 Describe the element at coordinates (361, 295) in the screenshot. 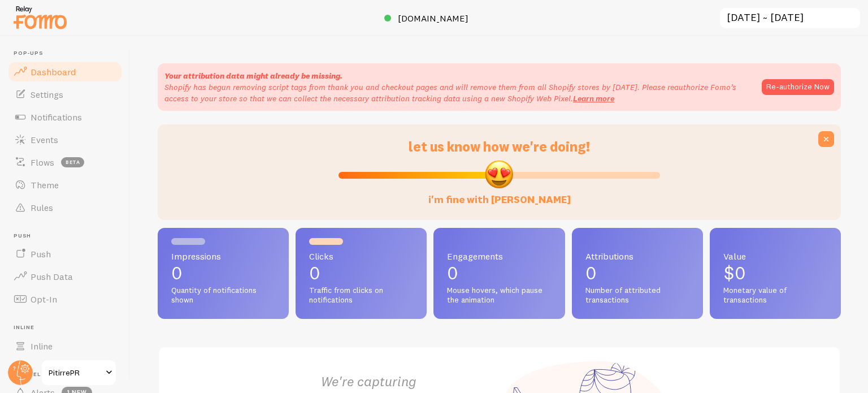

I see `span: Traffic from clicks on notifications` at that location.